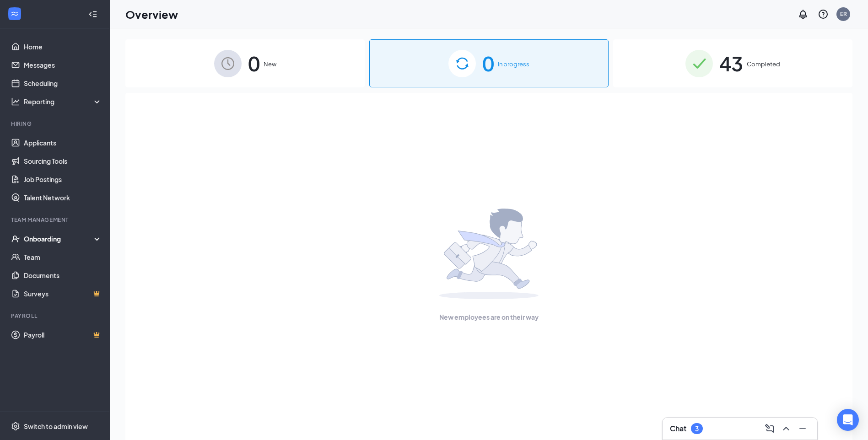  What do you see at coordinates (63, 102) in the screenshot?
I see `div: Reporting` at bounding box center [63, 102].